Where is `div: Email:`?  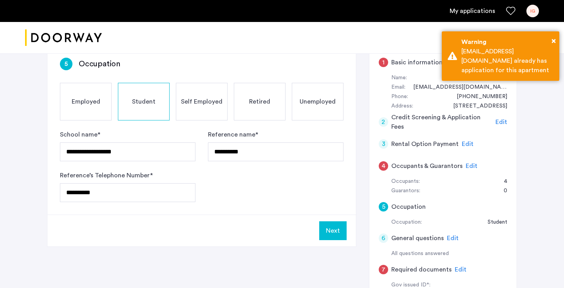 div: Email: is located at coordinates (398, 87).